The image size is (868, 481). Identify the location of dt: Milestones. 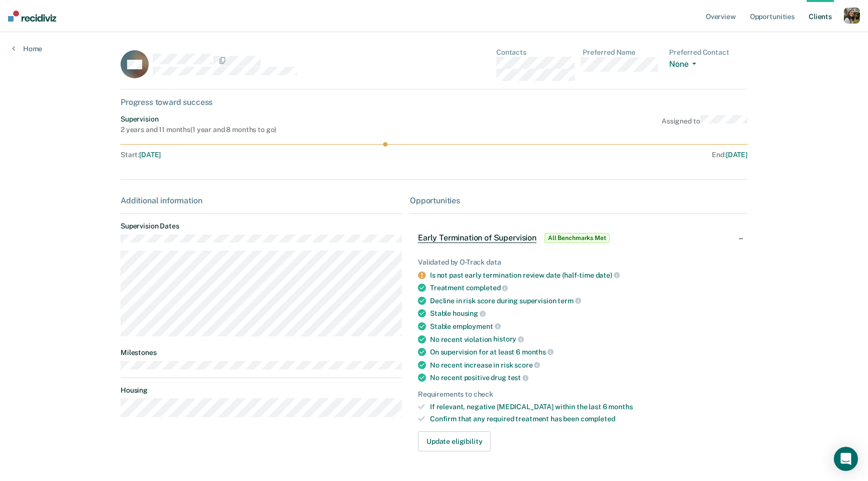
(262, 353).